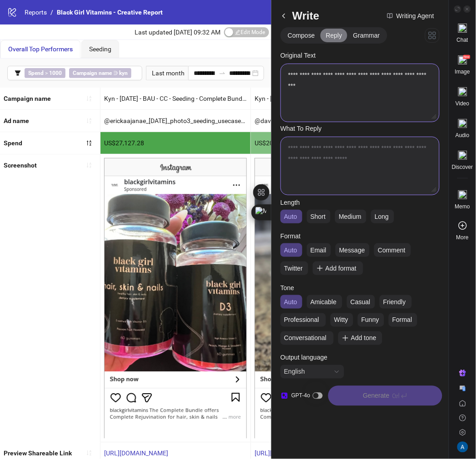  I want to click on b: Preview Shareable Link, so click(38, 454).